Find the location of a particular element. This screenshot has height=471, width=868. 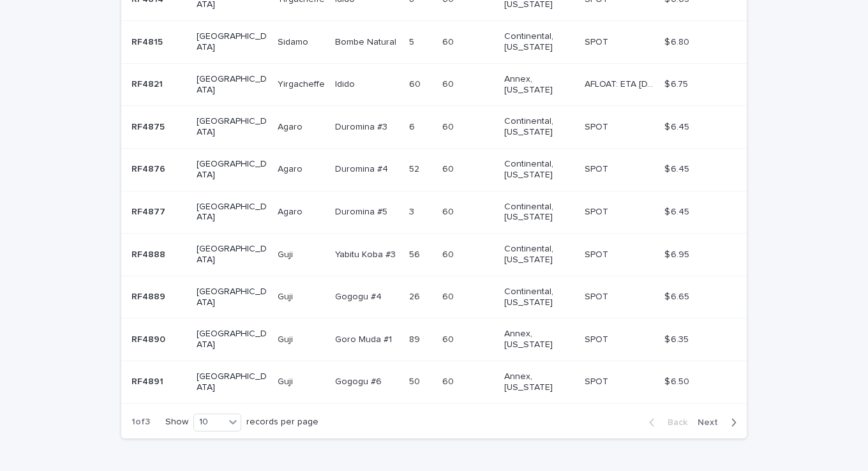

p: Duromina #5 is located at coordinates (363, 211).